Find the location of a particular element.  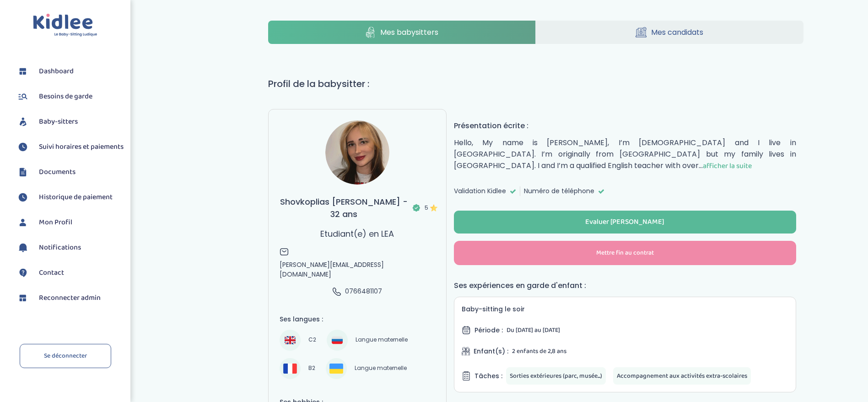

span: 0766481107 is located at coordinates (363, 291).